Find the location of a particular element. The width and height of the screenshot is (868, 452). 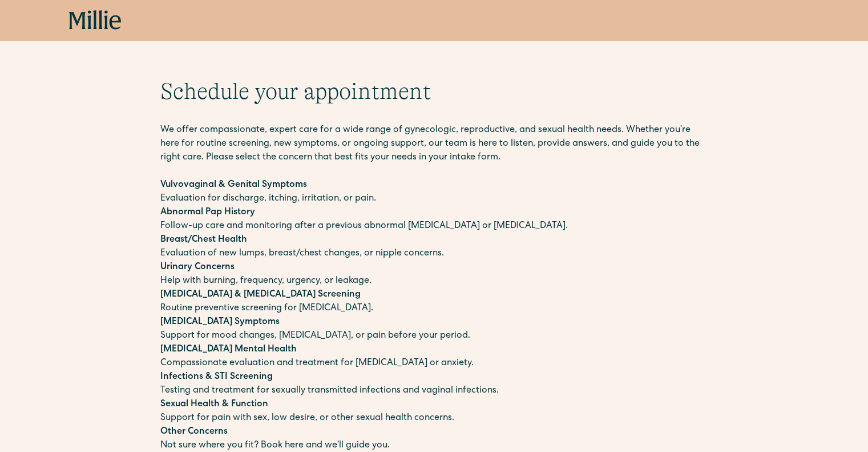

h1: Schedule your appointment is located at coordinates (435, 91).